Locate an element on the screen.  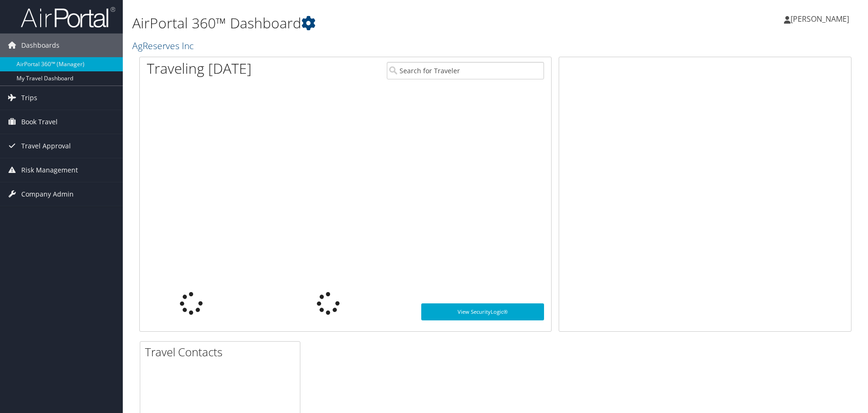
input: Search for Traveler is located at coordinates (466, 70).